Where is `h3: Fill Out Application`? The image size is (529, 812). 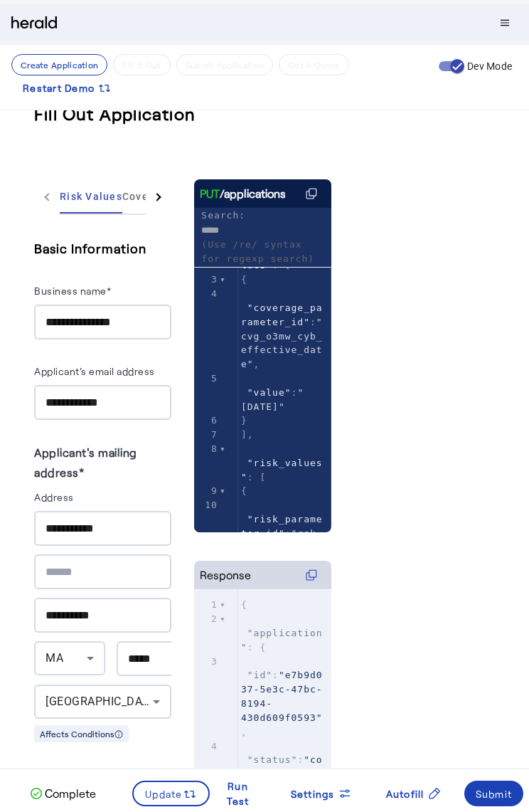 h3: Fill Out Application is located at coordinates (114, 114).